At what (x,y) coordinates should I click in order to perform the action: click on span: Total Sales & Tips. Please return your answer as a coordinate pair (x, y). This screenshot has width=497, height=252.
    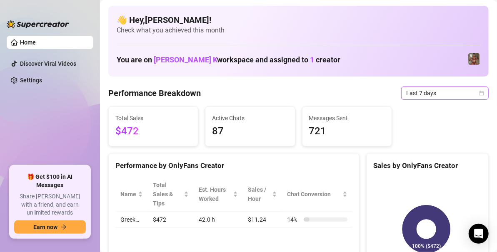
    Looking at the image, I should click on (167, 195).